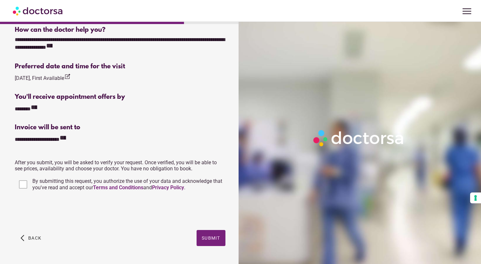 The width and height of the screenshot is (481, 264). What do you see at coordinates (118, 187) in the screenshot?
I see `a: Terms and Conditions` at bounding box center [118, 187].